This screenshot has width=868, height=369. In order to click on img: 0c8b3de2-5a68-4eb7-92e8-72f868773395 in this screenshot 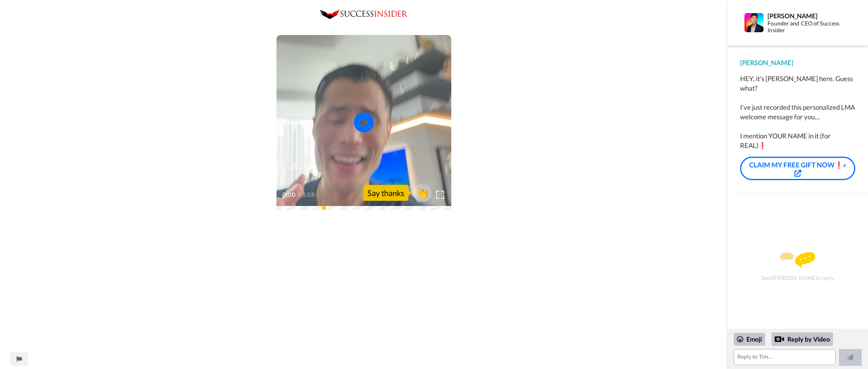, I will do `click(364, 14)`.